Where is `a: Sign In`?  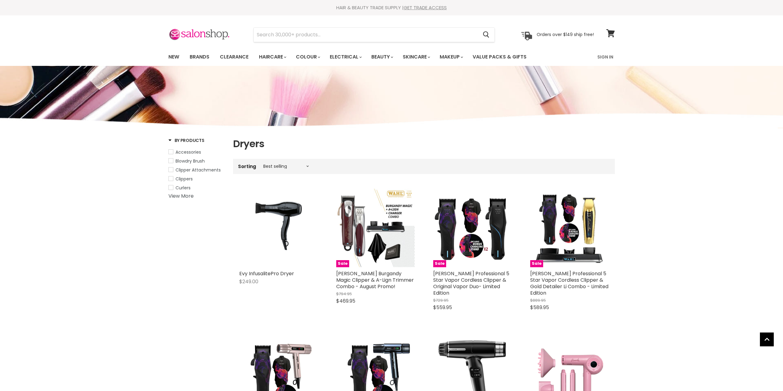
a: Sign In is located at coordinates (605, 57).